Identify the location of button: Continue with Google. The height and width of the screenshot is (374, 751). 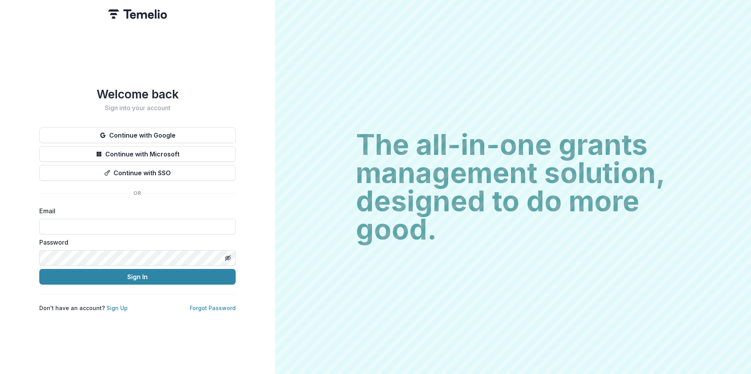
(137, 135).